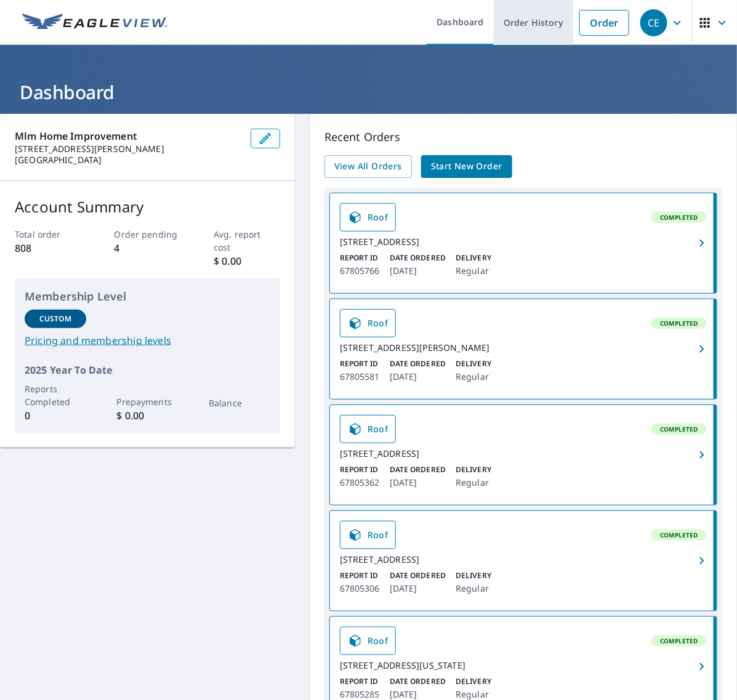 This screenshot has width=737, height=700. Describe the element at coordinates (55, 319) in the screenshot. I see `p: Custom` at that location.